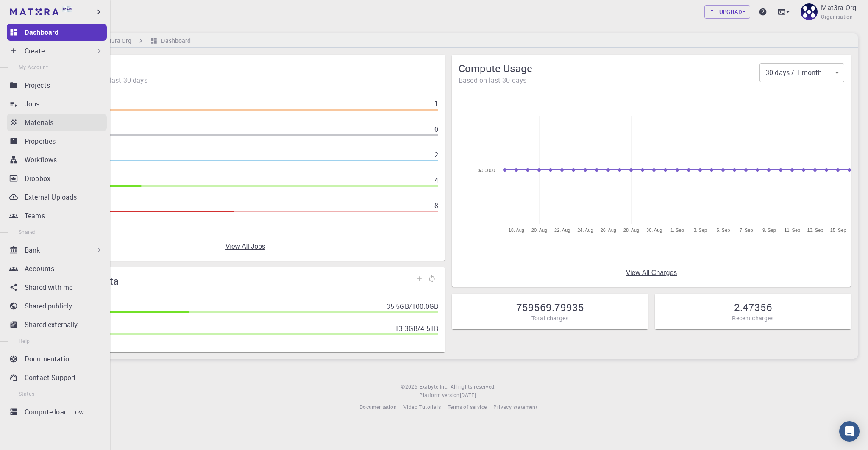 The image size is (868, 450). I want to click on a: Dropbox, so click(57, 178).